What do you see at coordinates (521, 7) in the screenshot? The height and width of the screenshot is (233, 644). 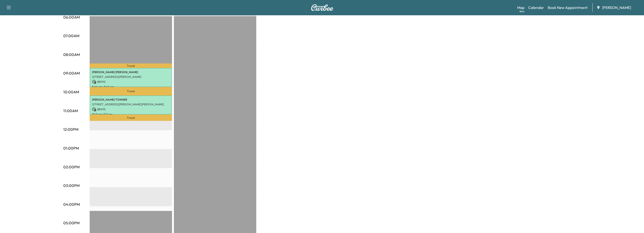 I see `a: MapBeta` at bounding box center [521, 7].